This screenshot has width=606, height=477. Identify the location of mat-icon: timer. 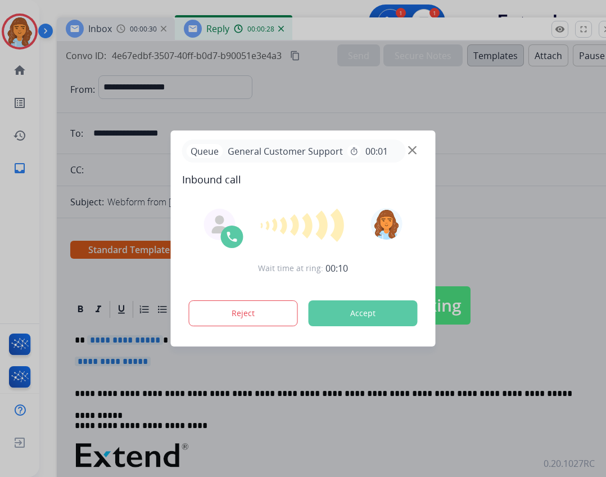
(354, 151).